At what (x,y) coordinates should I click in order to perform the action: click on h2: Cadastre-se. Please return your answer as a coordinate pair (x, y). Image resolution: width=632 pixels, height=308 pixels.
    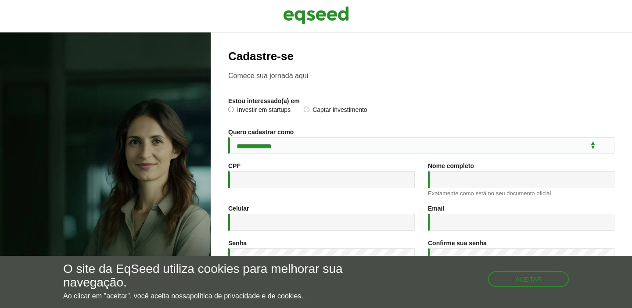
    Looking at the image, I should click on (421, 56).